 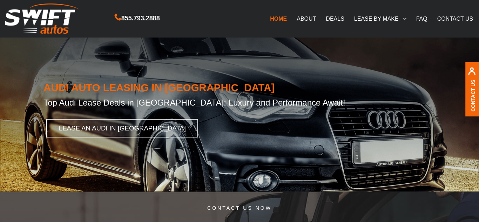 I want to click on span: 855.793.2888, so click(x=141, y=18).